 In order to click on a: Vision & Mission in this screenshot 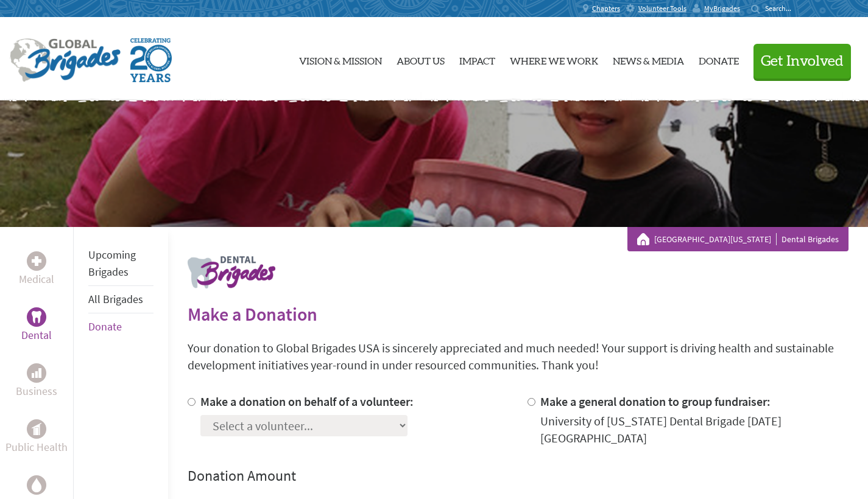, I will do `click(341, 59)`.